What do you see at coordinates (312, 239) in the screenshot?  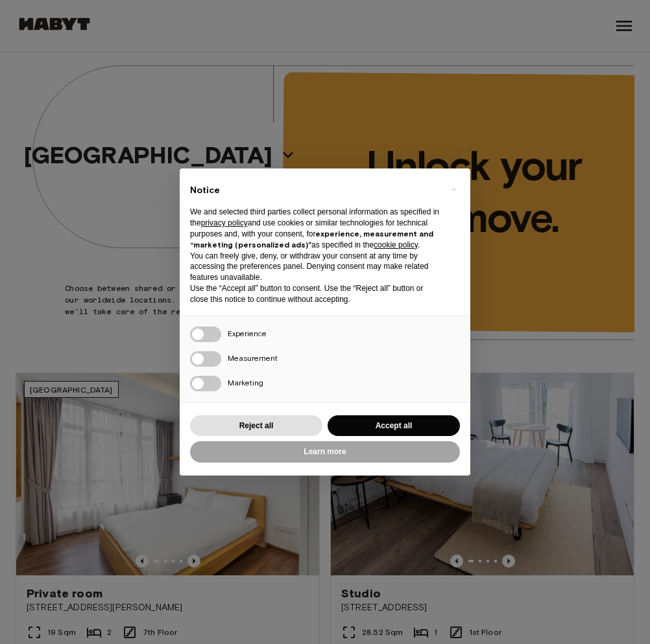 I see `strong: experience, measurement and “marketing (personalized ads)”` at bounding box center [312, 239].